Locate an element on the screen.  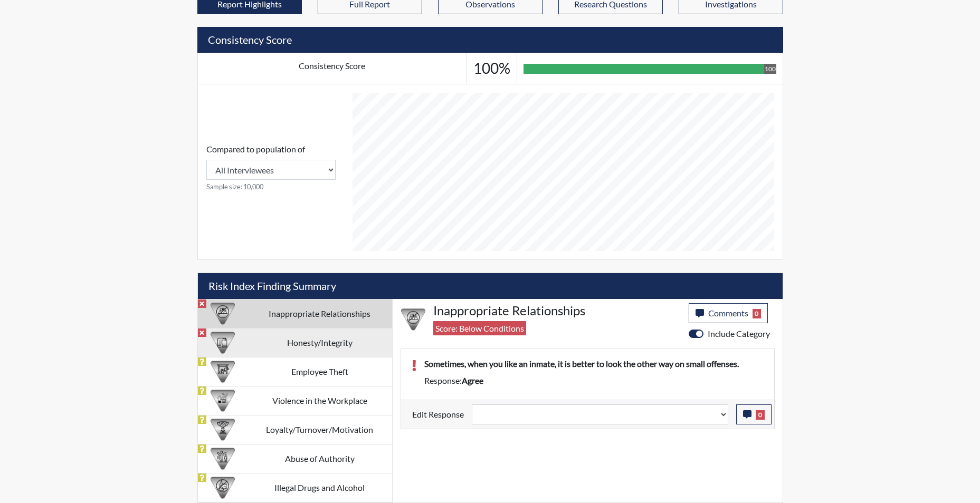
h5: Risk Index Finding Summary is located at coordinates (490, 286).